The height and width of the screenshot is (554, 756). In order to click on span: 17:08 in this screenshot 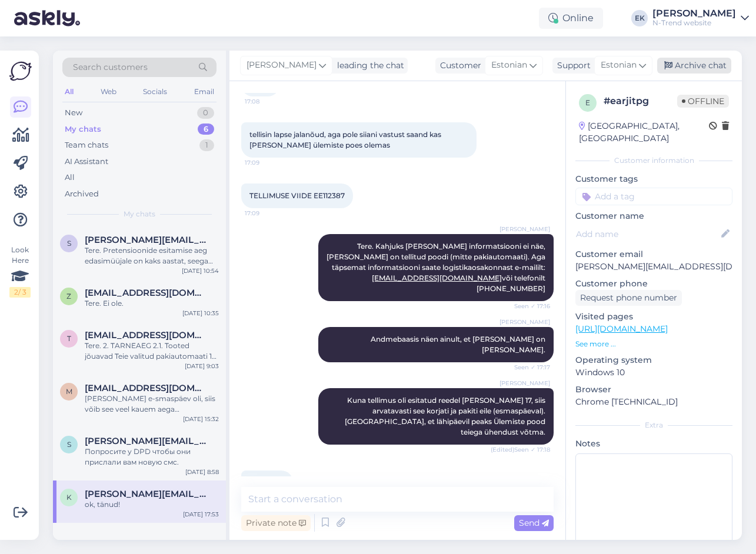, I will do `click(266, 101)`.